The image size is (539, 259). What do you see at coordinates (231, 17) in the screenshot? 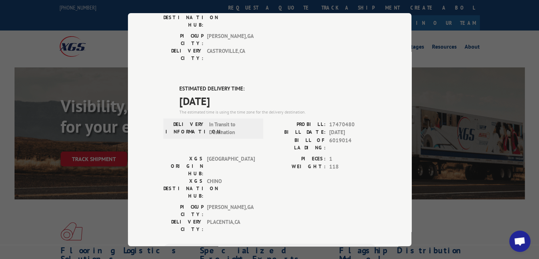
I see `span: HAYWARD` at bounding box center [231, 17].